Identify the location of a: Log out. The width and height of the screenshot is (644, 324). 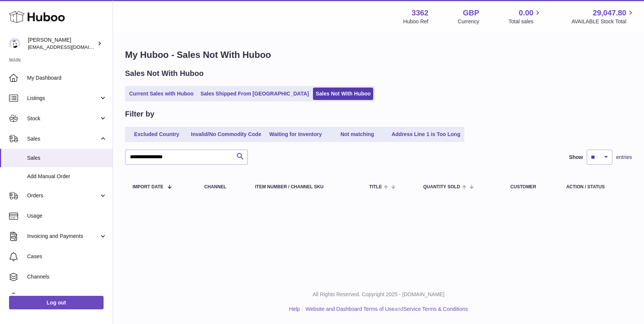
(56, 303).